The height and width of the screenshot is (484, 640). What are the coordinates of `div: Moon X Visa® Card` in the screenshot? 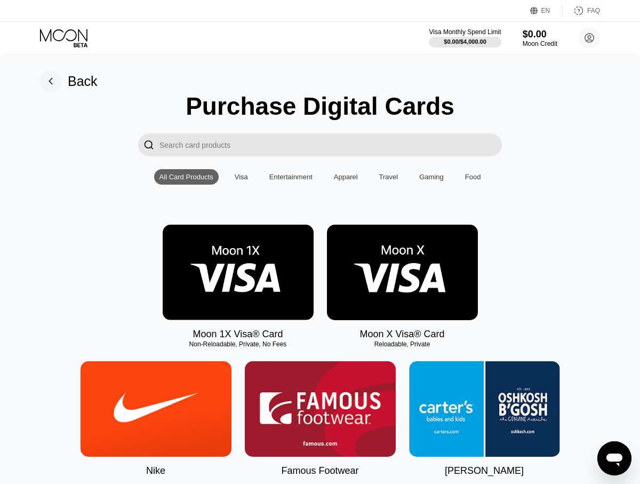 It's located at (401, 334).